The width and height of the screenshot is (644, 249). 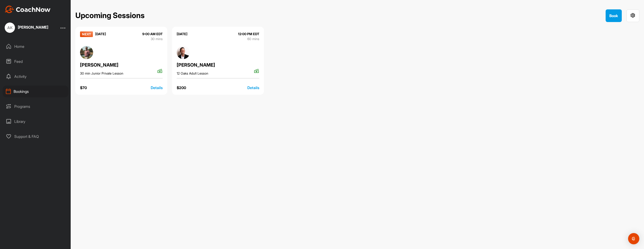 What do you see at coordinates (153, 39) in the screenshot?
I see `div: 30 mins` at bounding box center [153, 39].